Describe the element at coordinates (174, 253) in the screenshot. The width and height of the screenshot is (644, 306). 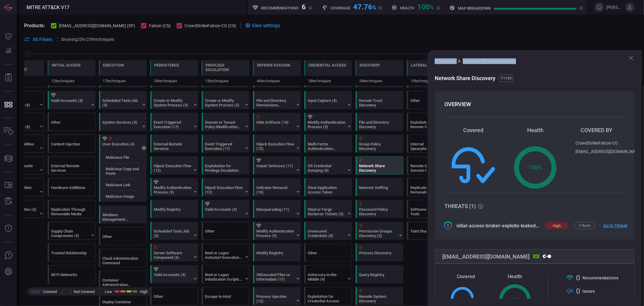
I see `div: T1505: Server Software Component` at that location.